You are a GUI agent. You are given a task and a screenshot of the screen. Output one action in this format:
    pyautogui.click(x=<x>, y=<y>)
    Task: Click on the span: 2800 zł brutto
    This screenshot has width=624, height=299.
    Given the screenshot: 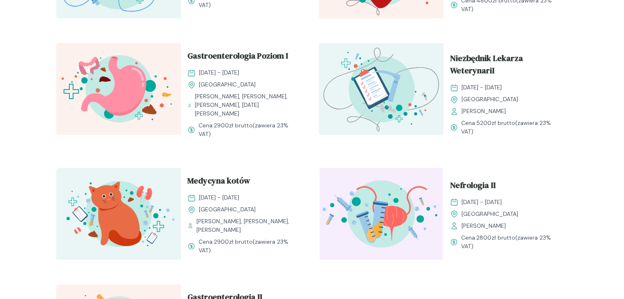 What is the action you would take?
    pyautogui.click(x=495, y=238)
    